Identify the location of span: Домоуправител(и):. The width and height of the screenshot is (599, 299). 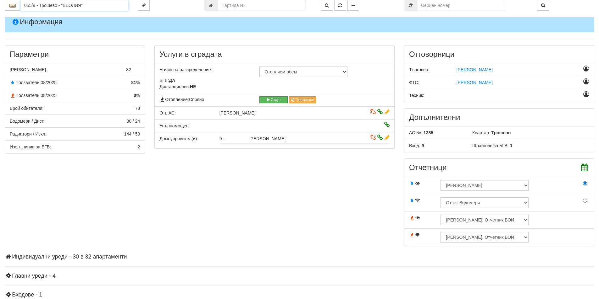
(178, 139).